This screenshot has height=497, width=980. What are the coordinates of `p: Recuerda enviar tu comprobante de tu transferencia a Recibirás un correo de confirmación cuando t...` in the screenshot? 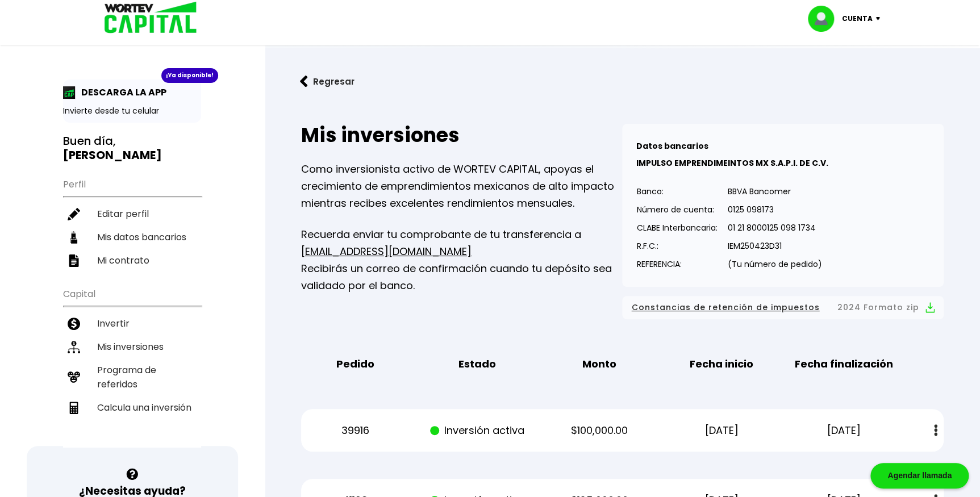 It's located at (462, 260).